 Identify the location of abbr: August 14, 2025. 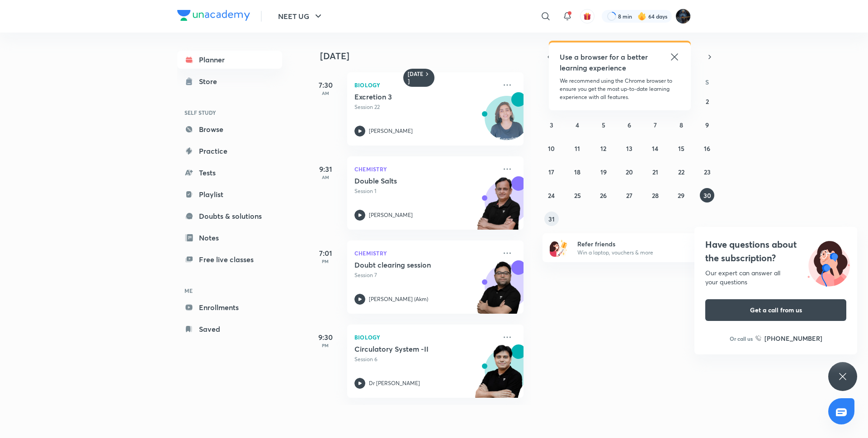
(655, 148).